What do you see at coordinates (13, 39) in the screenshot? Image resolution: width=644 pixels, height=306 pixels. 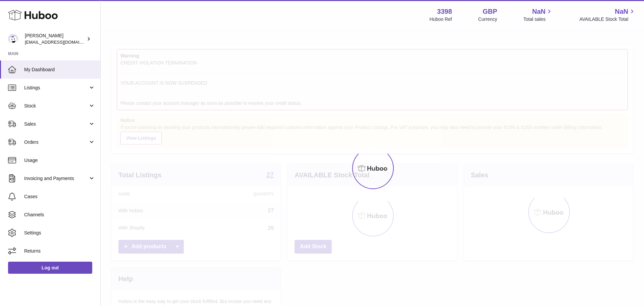 I see `img: internalAdmin-3398@internal.huboo.com` at bounding box center [13, 39].